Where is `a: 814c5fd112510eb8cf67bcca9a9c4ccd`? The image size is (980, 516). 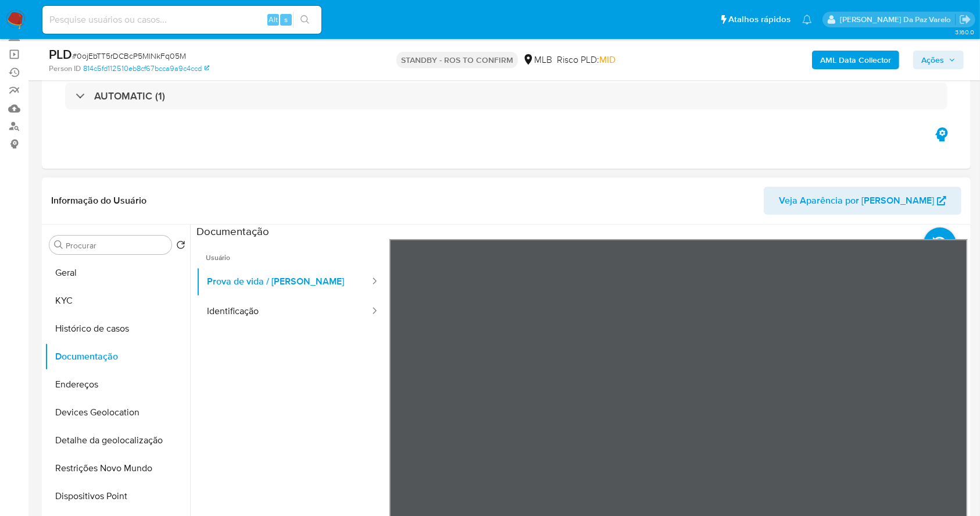 a: 814c5fd112510eb8cf67bcca9a9c4ccd is located at coordinates (146, 68).